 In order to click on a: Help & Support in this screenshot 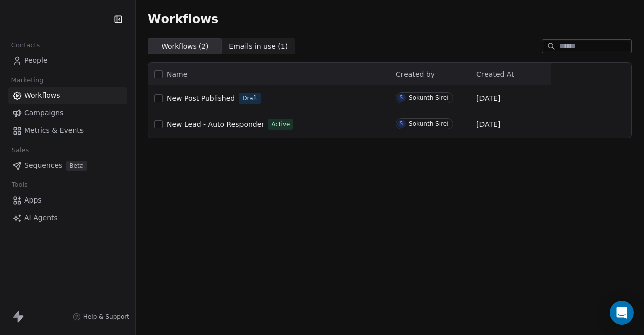, I will do `click(101, 317)`.